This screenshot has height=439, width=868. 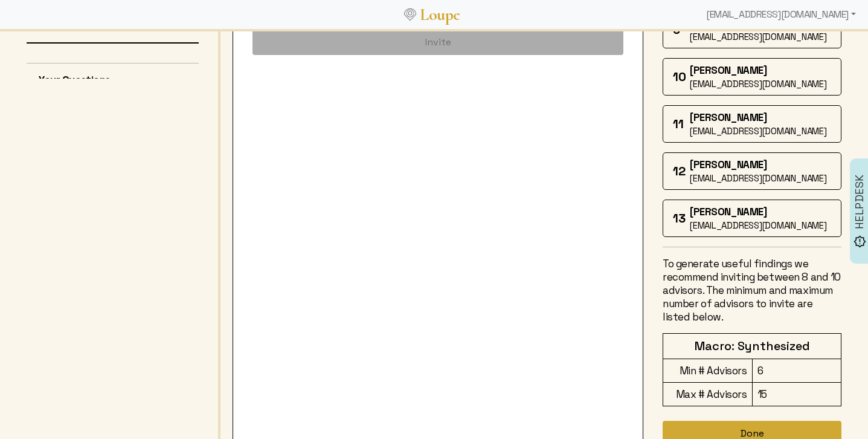 What do you see at coordinates (796, 394) in the screenshot?
I see `td: 15` at bounding box center [796, 394].